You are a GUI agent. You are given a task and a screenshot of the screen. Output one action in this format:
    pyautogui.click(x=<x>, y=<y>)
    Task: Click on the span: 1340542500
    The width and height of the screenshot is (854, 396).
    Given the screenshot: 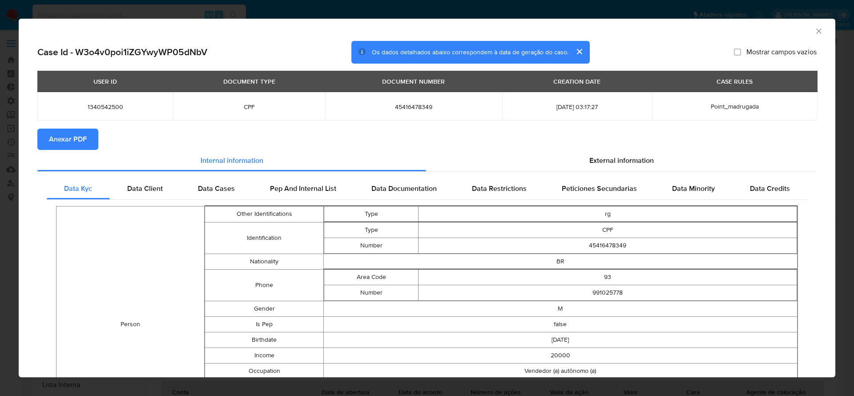 What is the action you would take?
    pyautogui.click(x=105, y=107)
    